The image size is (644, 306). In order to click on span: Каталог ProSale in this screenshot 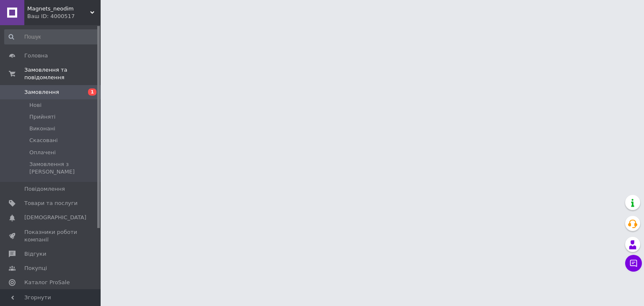, I will do `click(47, 282)`.